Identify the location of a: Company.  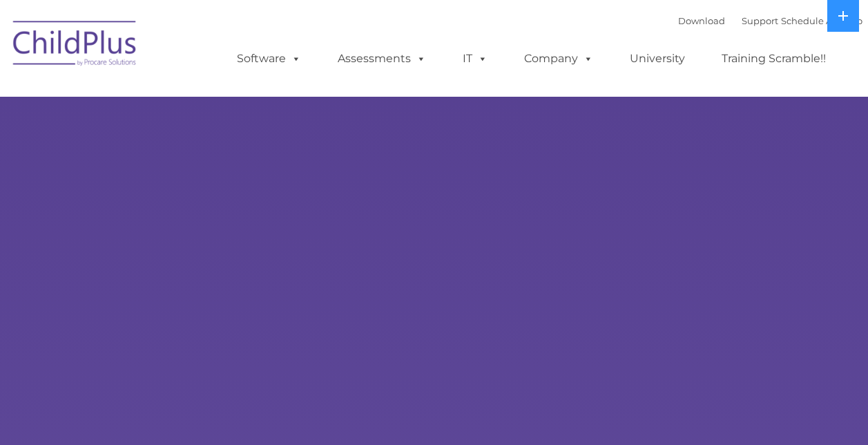
(559, 58).